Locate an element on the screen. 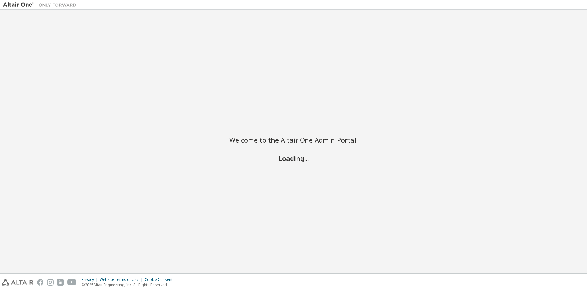 Image resolution: width=587 pixels, height=291 pixels. img: Altair One is located at coordinates (41, 5).